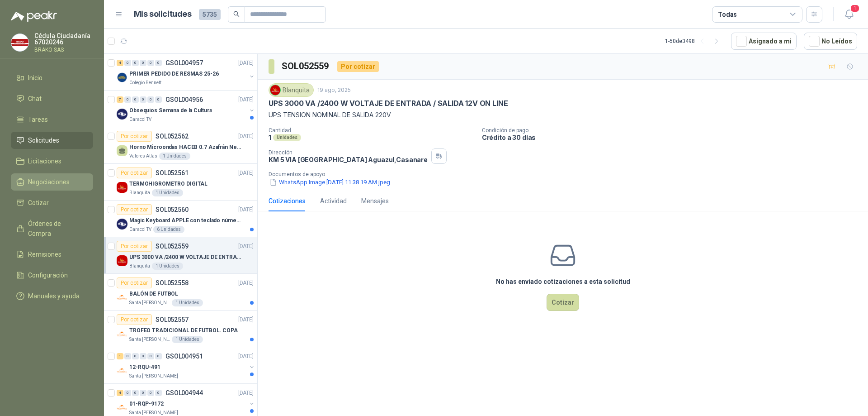  Describe the element at coordinates (185, 221) in the screenshot. I see `p: Magic Keyboard APPLE con teclado númerico en Español Plateado` at that location.